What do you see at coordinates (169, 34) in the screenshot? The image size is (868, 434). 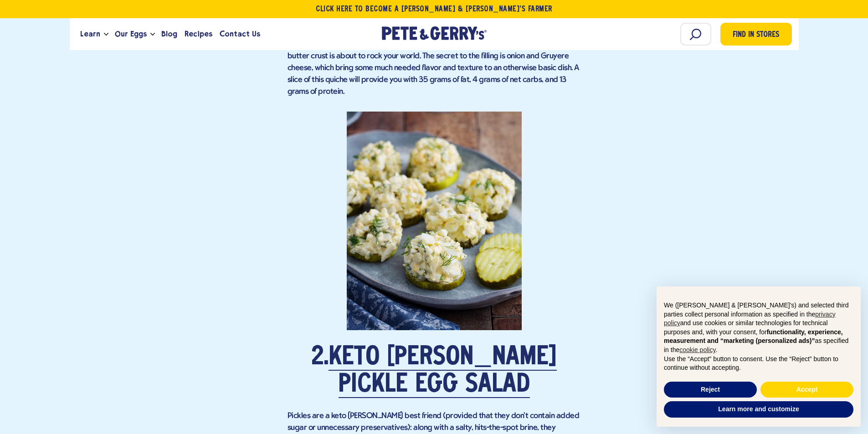 I see `span: Blog` at bounding box center [169, 34].